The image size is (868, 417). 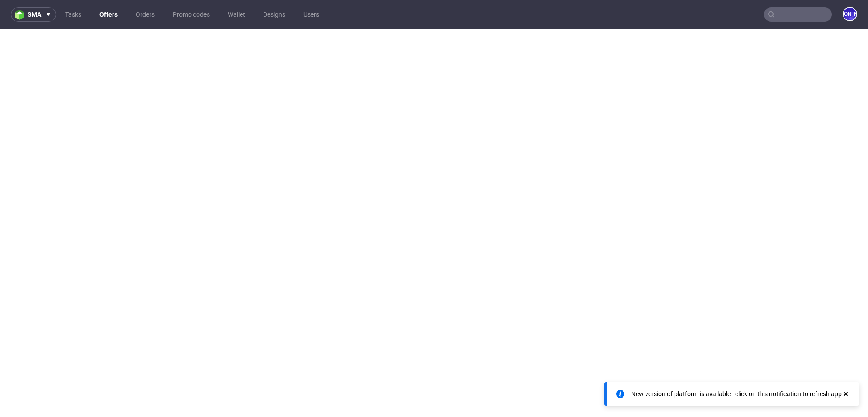 I want to click on a: Users, so click(x=311, y=14).